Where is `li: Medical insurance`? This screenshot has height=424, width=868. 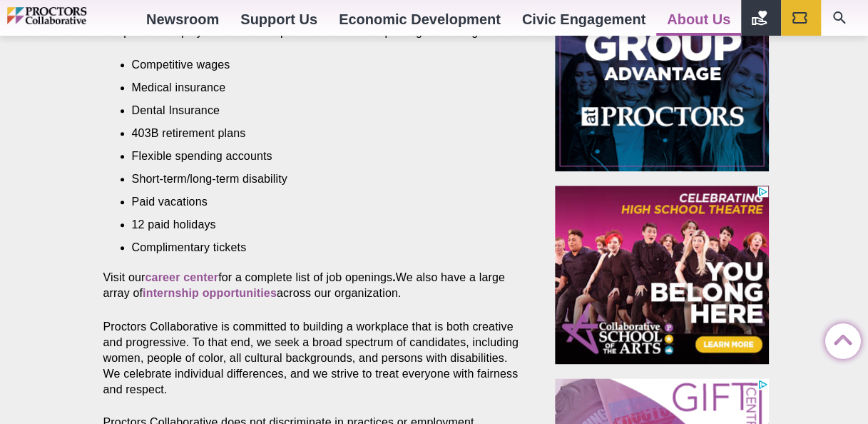
li: Medical insurance is located at coordinates (316, 88).